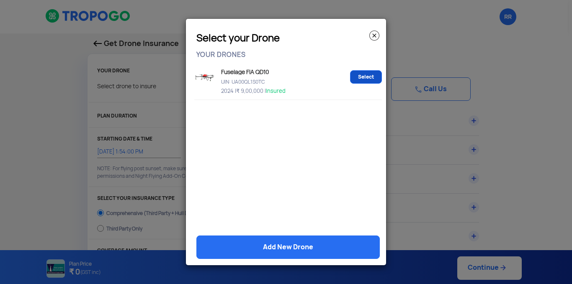  Describe the element at coordinates (288, 248) in the screenshot. I see `a: Add New Drone` at that location.